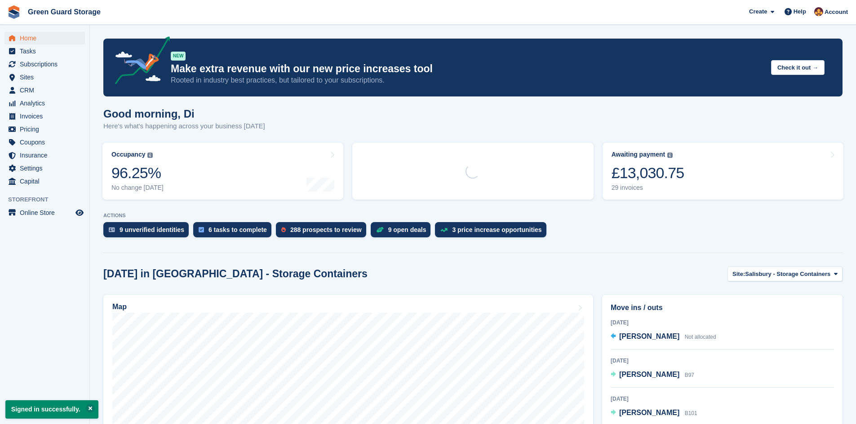 This screenshot has width=856, height=424. What do you see at coordinates (403, 232) in the screenshot?
I see `a: 9 open deals` at bounding box center [403, 232].